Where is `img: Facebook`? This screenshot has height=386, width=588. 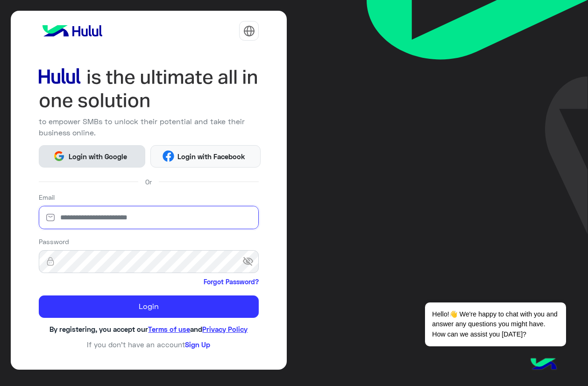 img: Facebook is located at coordinates (168, 156).